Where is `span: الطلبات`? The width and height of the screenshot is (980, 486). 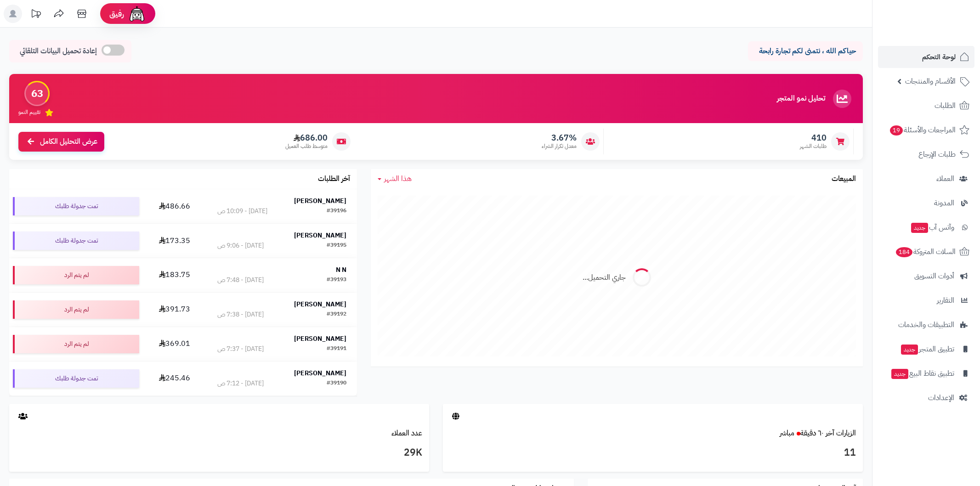
span: الطلبات is located at coordinates (946, 106).